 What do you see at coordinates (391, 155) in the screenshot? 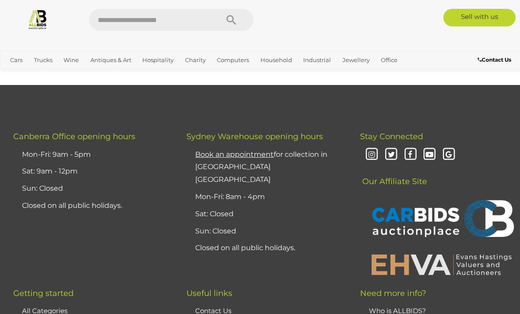
I see `i: Twitter` at bounding box center [391, 155].